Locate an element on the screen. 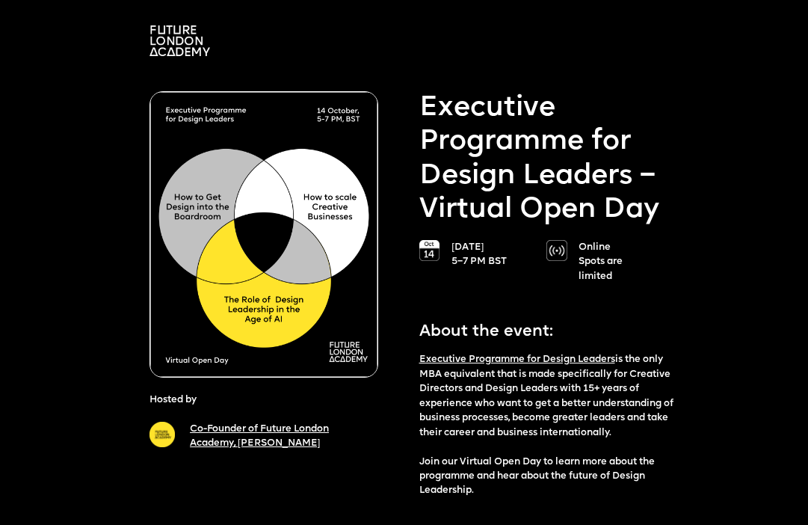 This screenshot has height=525, width=808. p: Executive Programme for Design Leaders – Virtual Open Day is located at coordinates (547, 159).